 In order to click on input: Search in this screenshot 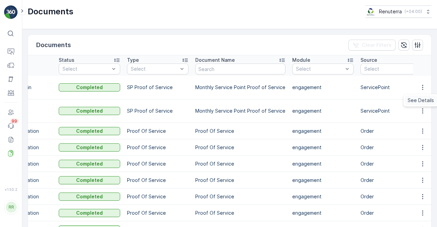, I will do `click(241, 69)`.